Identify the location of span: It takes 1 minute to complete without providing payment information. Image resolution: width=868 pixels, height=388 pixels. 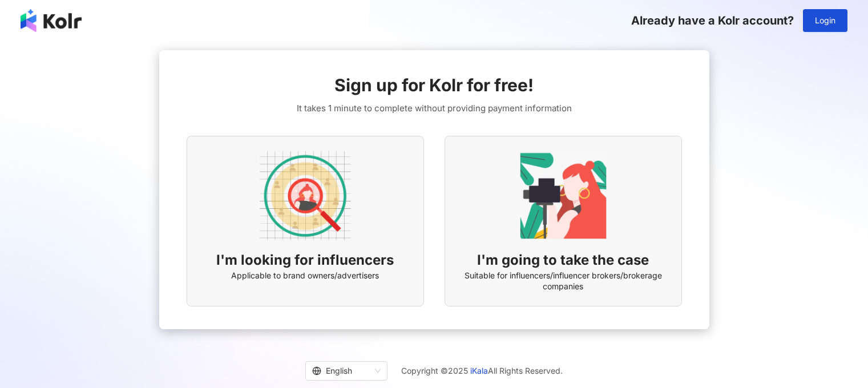
(434, 109).